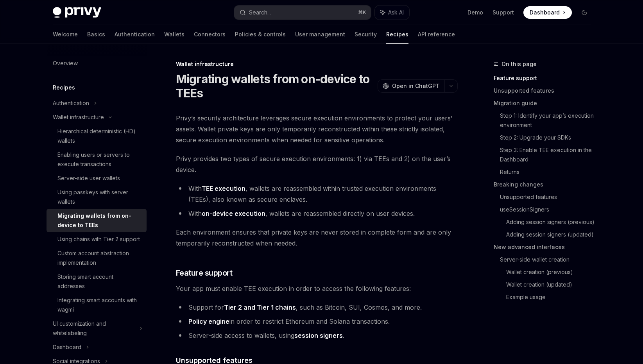  I want to click on a: New advanced interfaces, so click(545, 247).